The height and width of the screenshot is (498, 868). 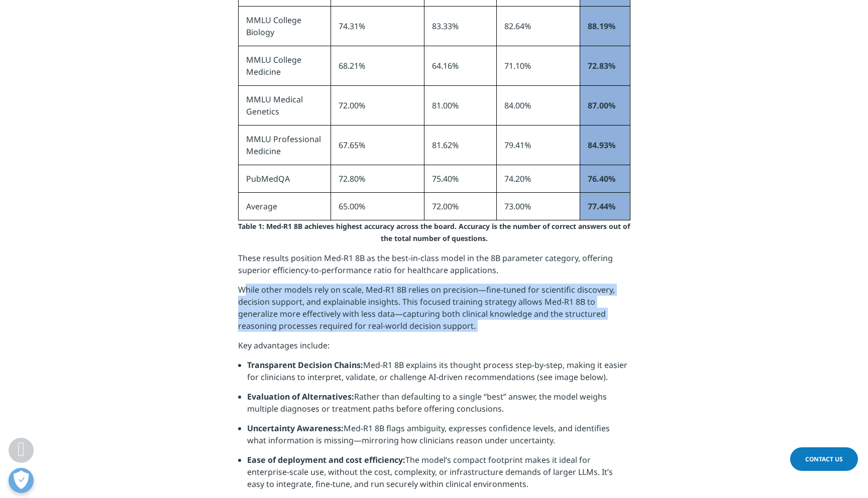 What do you see at coordinates (378, 65) in the screenshot?
I see `td: 68.21%` at bounding box center [378, 65].